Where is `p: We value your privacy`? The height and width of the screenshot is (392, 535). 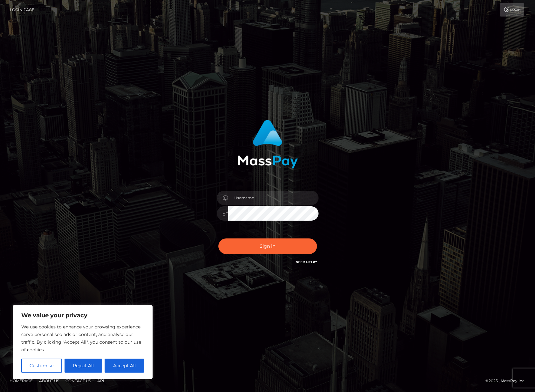 p: We value your privacy is located at coordinates (83, 315).